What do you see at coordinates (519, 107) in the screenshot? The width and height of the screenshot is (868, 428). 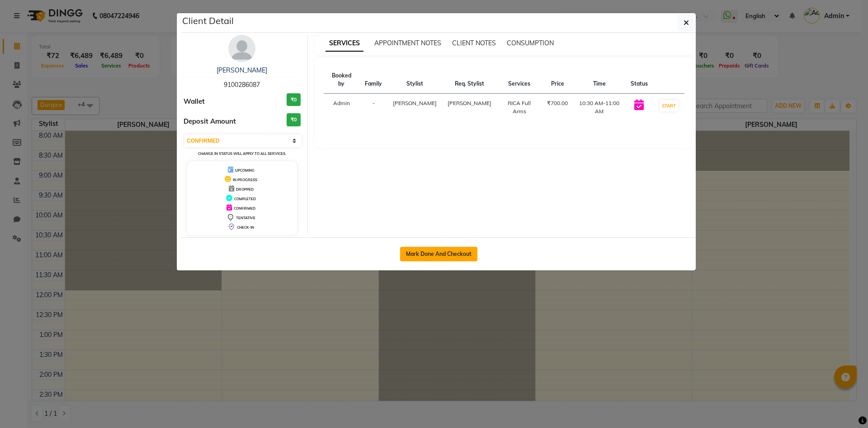 I see `div: RICA Full Arms` at bounding box center [519, 107].